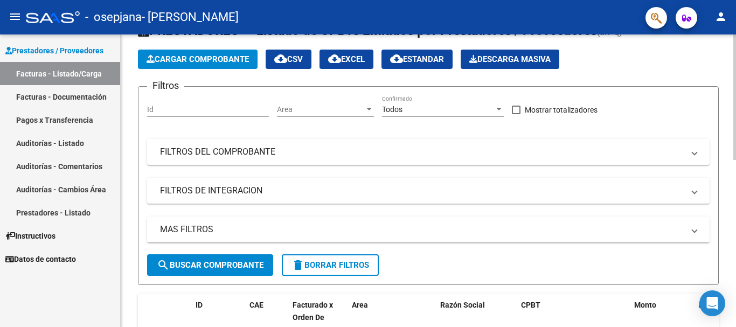 This screenshot has height=327, width=736. Describe the element at coordinates (288, 59) in the screenshot. I see `span: CSV` at that location.